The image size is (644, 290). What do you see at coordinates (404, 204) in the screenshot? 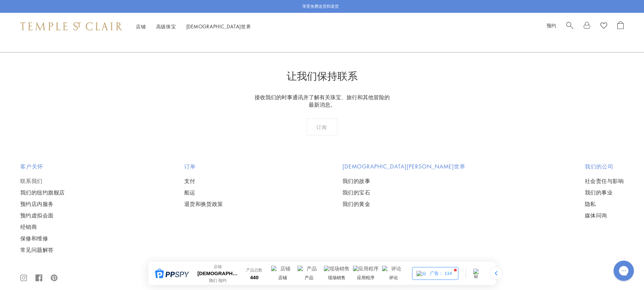
I see `a: 我们的黄金` at bounding box center [404, 204].